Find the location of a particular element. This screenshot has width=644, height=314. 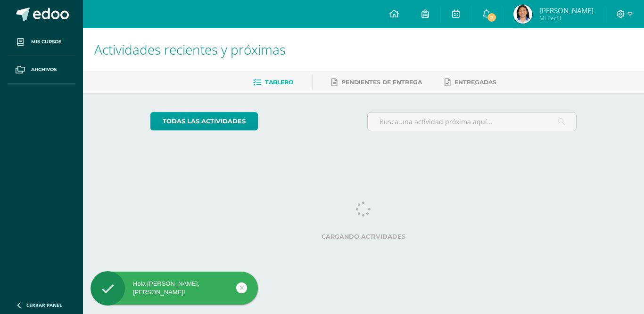

a: Entregadas is located at coordinates (470, 83).